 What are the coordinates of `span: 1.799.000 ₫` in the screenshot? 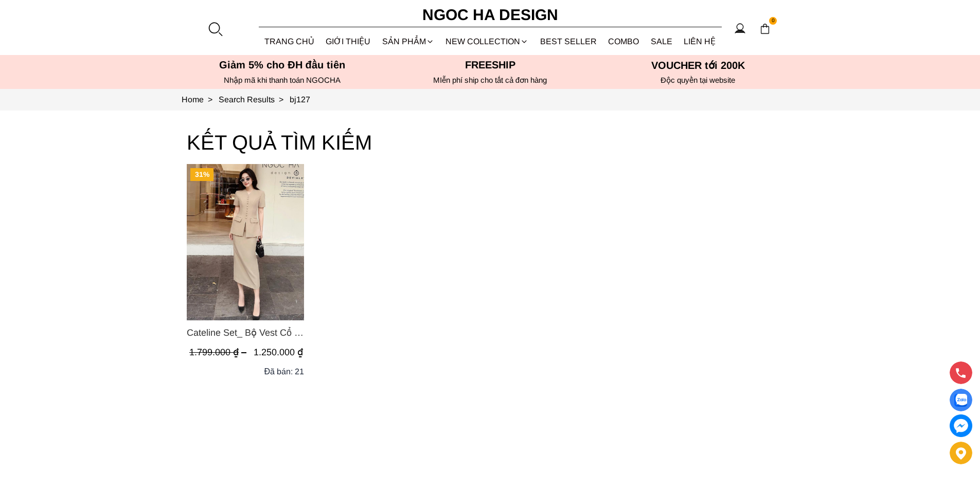 It's located at (219, 352).